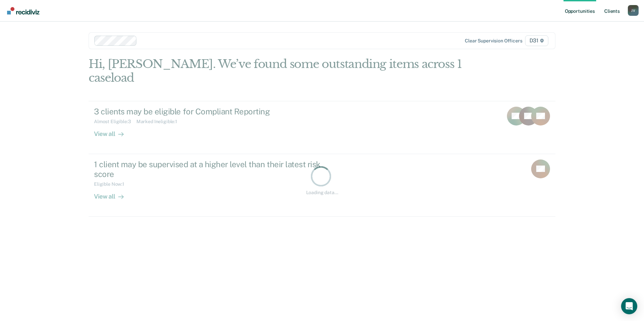  Describe the element at coordinates (23, 11) in the screenshot. I see `img: Recidiviz` at that location.